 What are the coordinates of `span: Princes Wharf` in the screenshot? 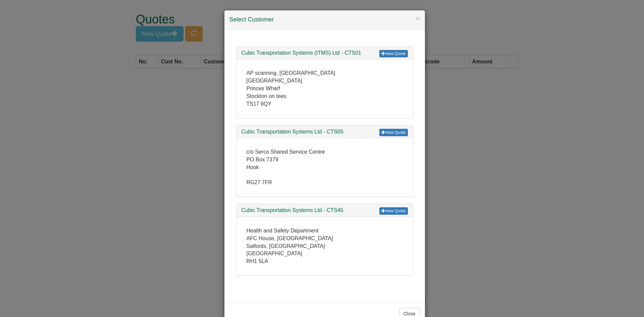 It's located at (264, 88).